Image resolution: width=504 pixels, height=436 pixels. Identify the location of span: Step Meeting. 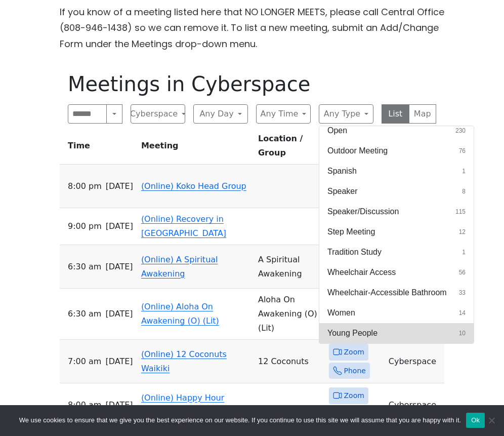
(351, 232).